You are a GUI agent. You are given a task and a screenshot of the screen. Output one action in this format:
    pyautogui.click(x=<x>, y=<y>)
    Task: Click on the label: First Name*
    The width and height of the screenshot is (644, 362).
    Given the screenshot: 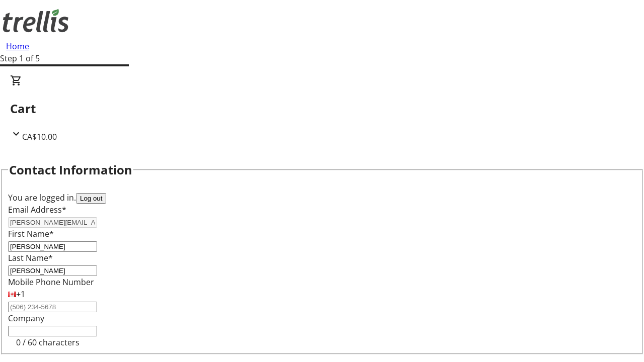 What is the action you would take?
    pyautogui.click(x=31, y=234)
    